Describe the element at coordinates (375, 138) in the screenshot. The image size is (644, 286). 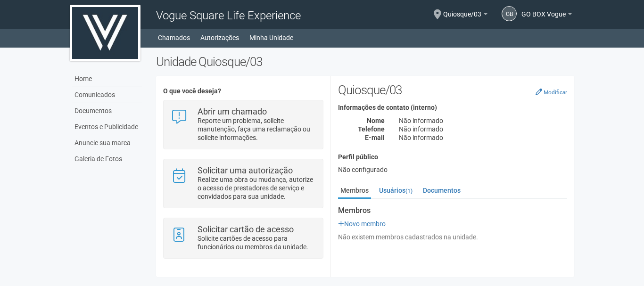
I see `strong: E-mail` at that location.